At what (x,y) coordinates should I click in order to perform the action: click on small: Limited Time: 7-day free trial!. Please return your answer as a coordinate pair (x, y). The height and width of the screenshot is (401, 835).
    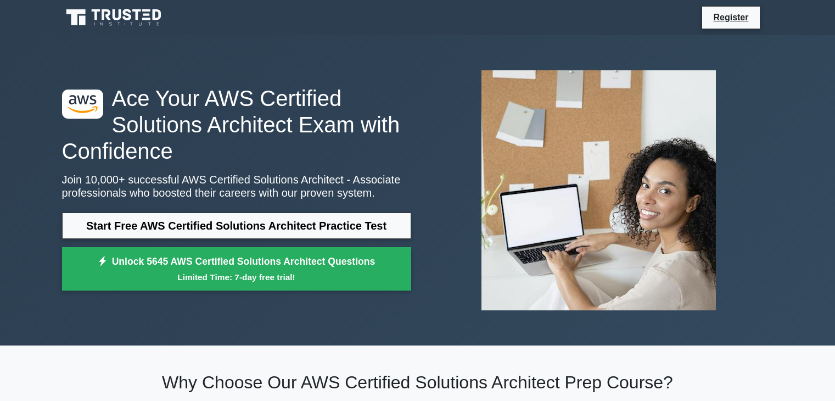
    Looking at the image, I should click on (237, 277).